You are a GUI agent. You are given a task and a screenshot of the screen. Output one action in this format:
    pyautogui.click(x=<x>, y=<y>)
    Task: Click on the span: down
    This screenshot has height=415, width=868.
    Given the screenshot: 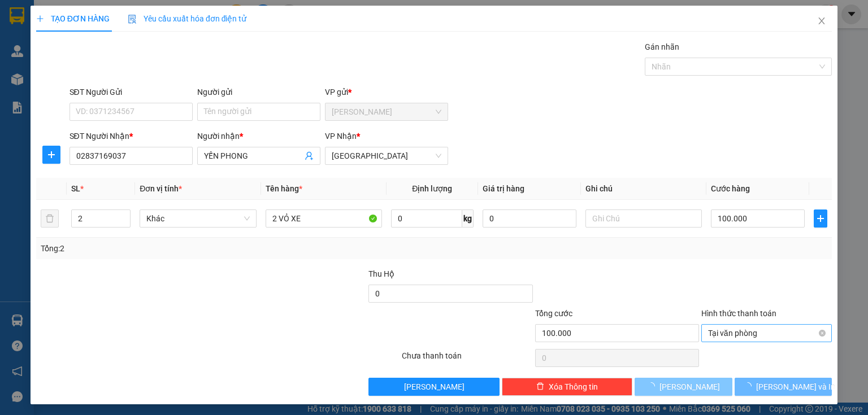 What is the action you would take?
    pyautogui.click(x=124, y=223)
    